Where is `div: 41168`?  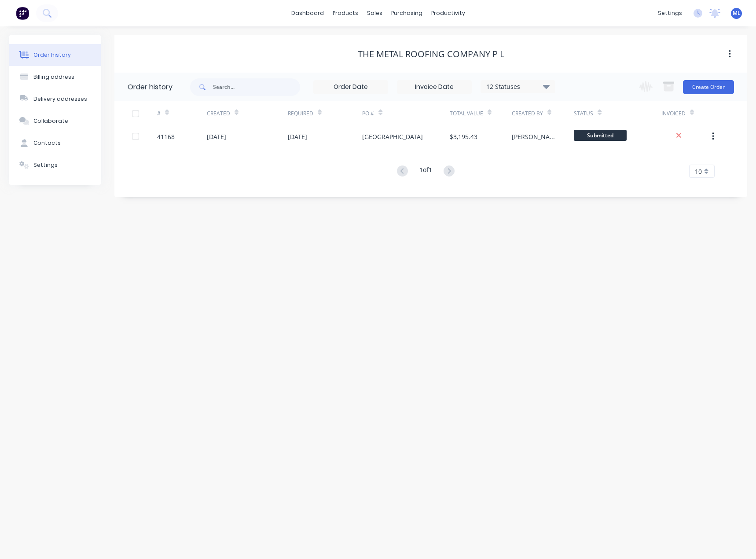
div: 41168 is located at coordinates (166, 136).